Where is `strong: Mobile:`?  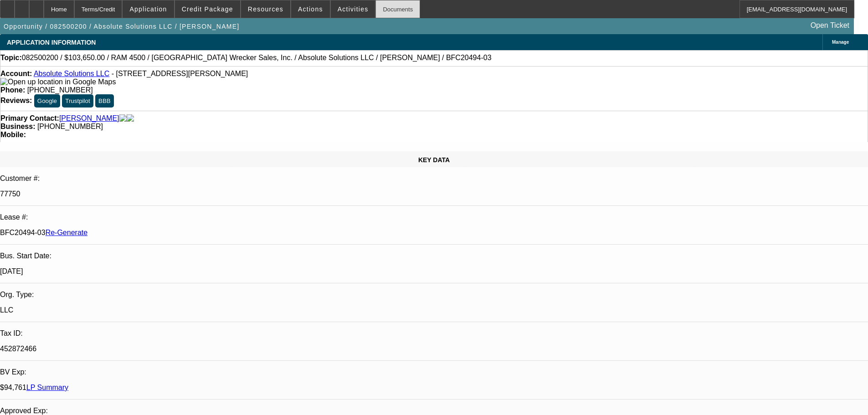
strong: Mobile: is located at coordinates (13, 134).